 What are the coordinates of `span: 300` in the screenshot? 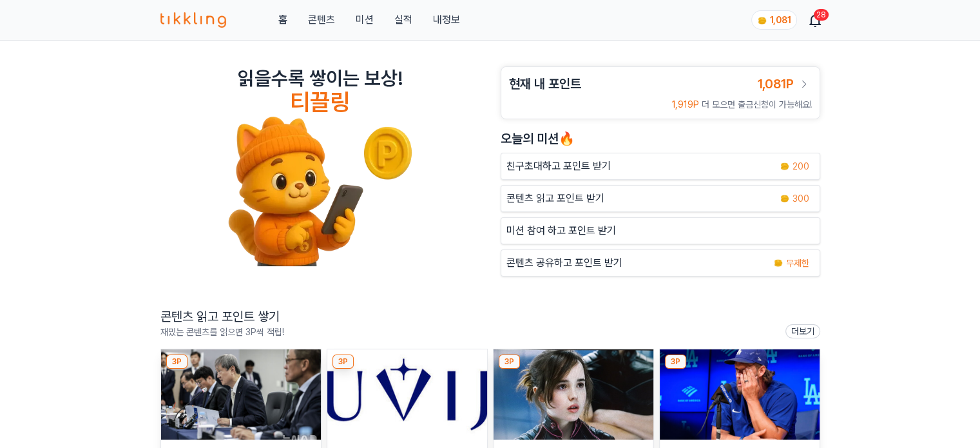 It's located at (801, 199).